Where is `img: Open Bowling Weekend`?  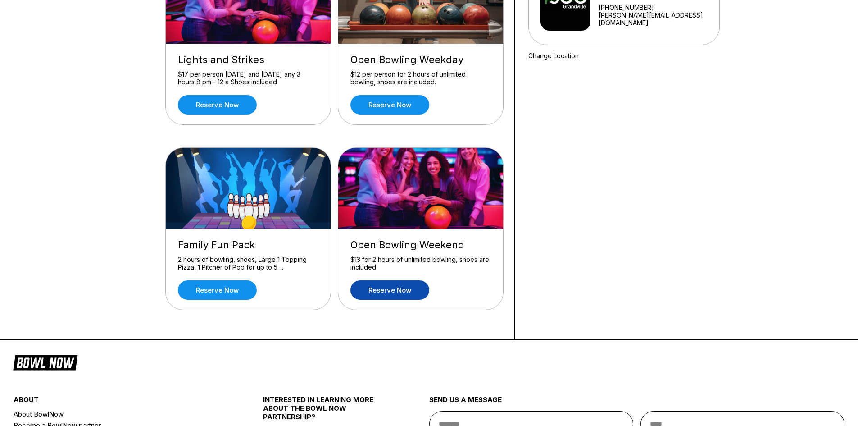 img: Open Bowling Weekend is located at coordinates (421, 188).